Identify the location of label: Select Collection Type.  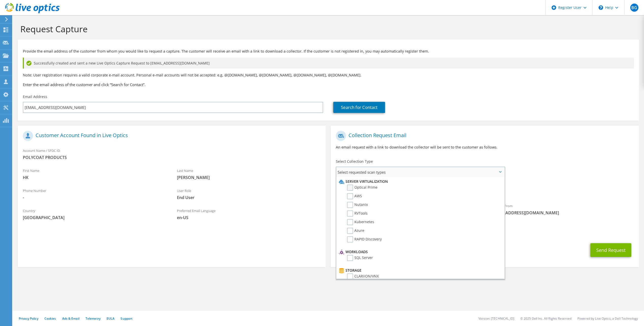
(354, 161).